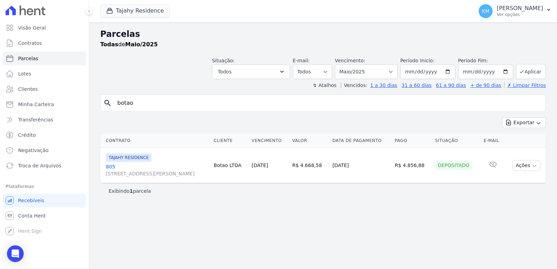 The image size is (557, 269). Describe the element at coordinates (485, 61) in the screenshot. I see `label: Período Fim:` at that location.